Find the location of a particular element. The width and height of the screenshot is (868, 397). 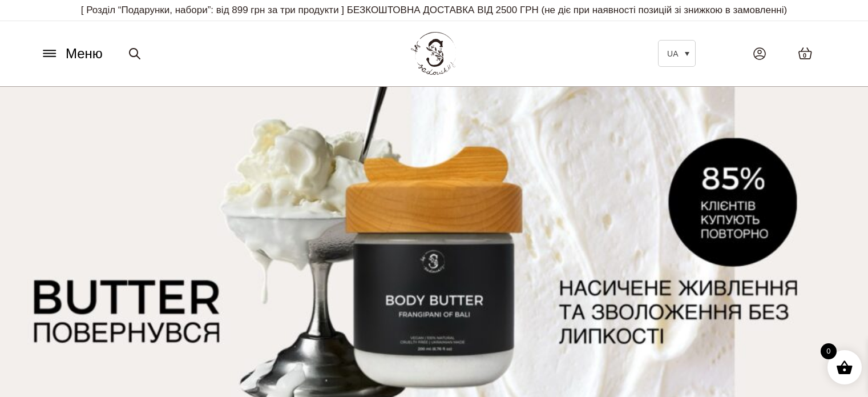

span: Меню is located at coordinates (84, 54).